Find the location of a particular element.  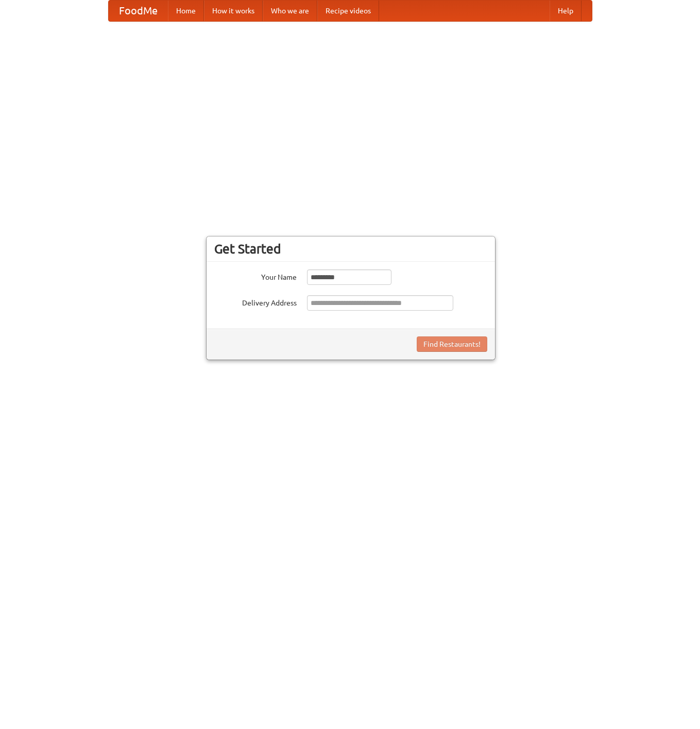

a: Recipe videos is located at coordinates (348, 11).